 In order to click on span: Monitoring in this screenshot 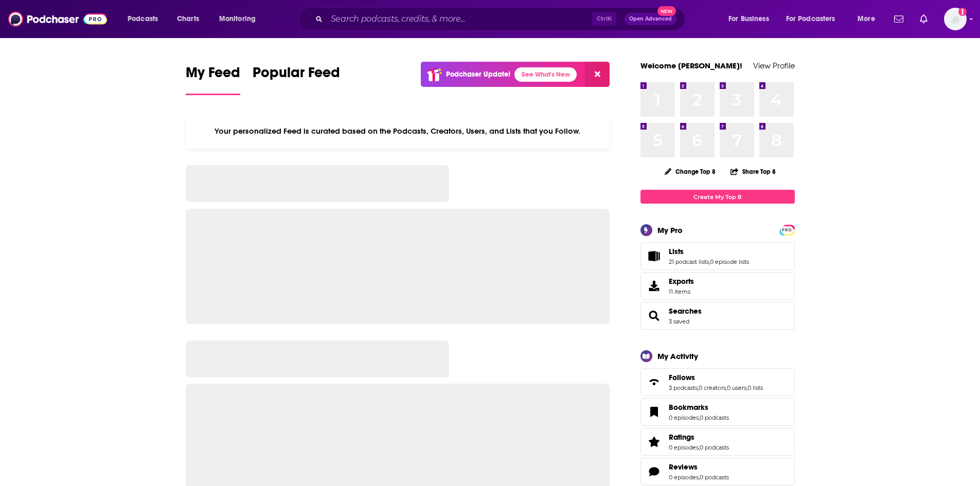, I will do `click(237, 19)`.